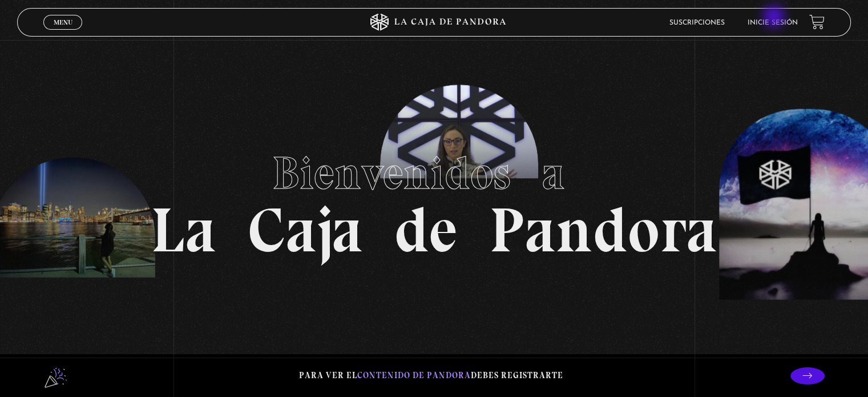 The width and height of the screenshot is (868, 397). What do you see at coordinates (697, 23) in the screenshot?
I see `a: Suscripciones` at bounding box center [697, 23].